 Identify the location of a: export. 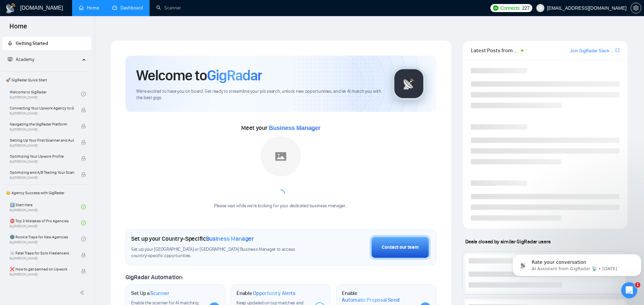
(617, 51).